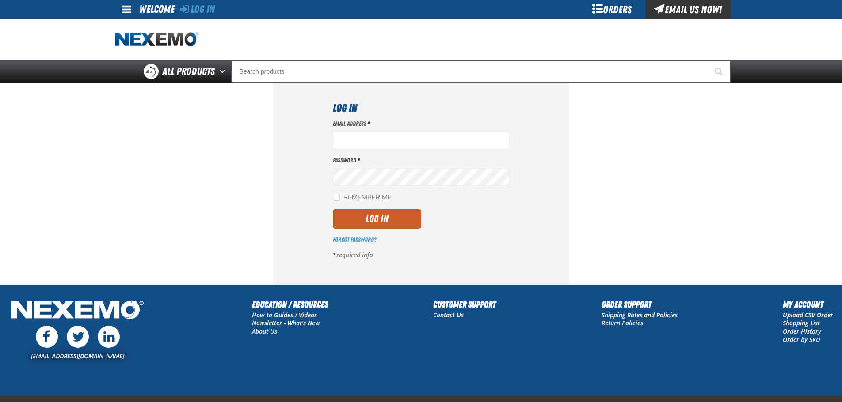  Describe the element at coordinates (808, 305) in the screenshot. I see `h2: My Account` at that location.